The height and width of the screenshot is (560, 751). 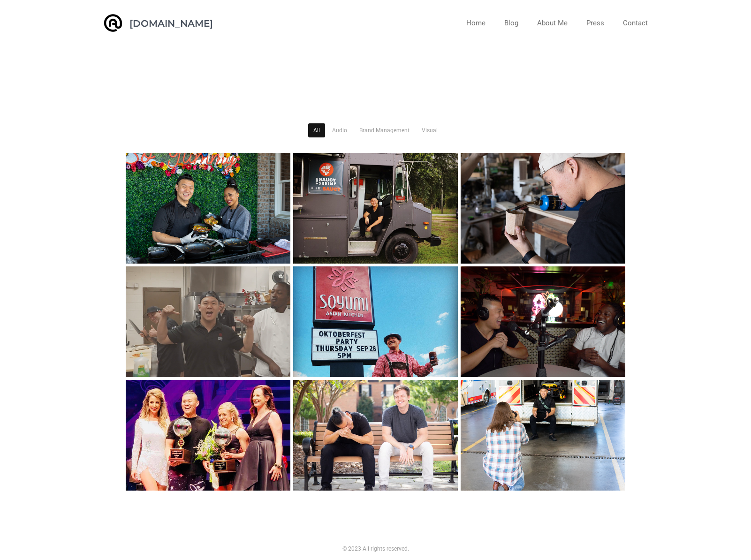 I want to click on a: Contact, so click(x=635, y=24).